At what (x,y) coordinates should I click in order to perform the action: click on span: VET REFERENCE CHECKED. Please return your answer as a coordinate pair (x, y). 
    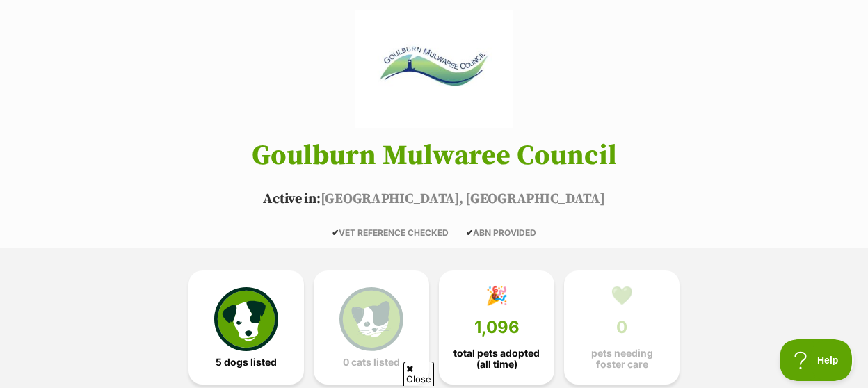
    Looking at the image, I should click on (390, 233).